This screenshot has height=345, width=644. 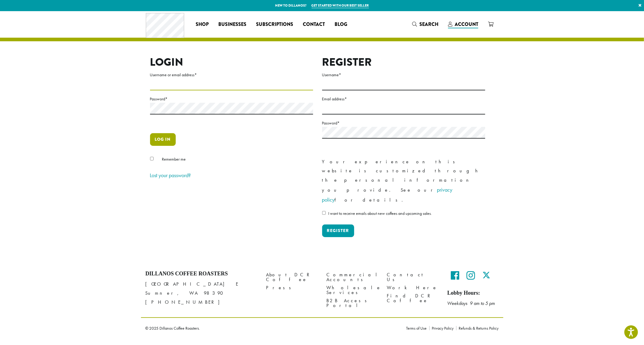 I want to click on a: Press, so click(x=292, y=288).